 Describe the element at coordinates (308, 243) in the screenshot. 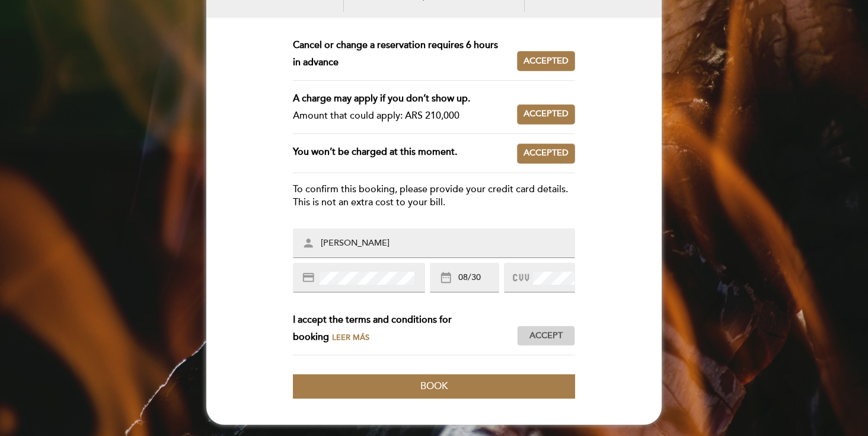

I see `i: person` at that location.